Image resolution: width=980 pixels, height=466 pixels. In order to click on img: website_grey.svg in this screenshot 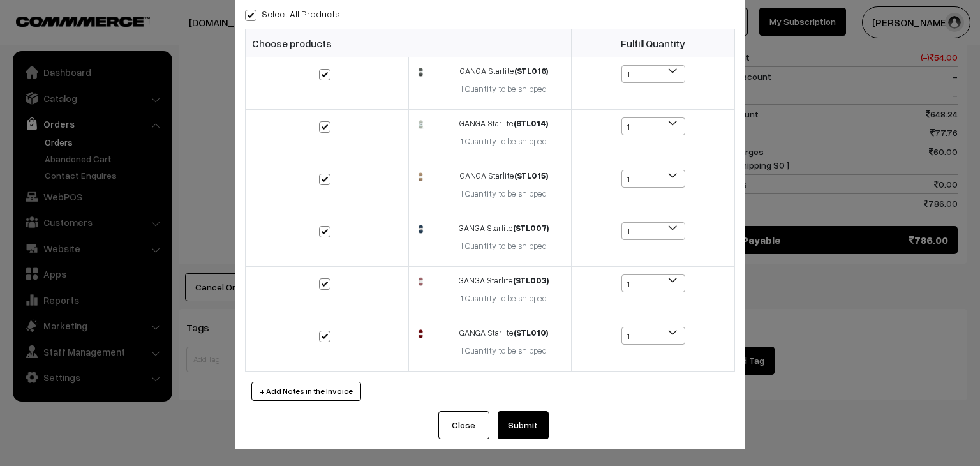, I will do `click(25, 38)`.